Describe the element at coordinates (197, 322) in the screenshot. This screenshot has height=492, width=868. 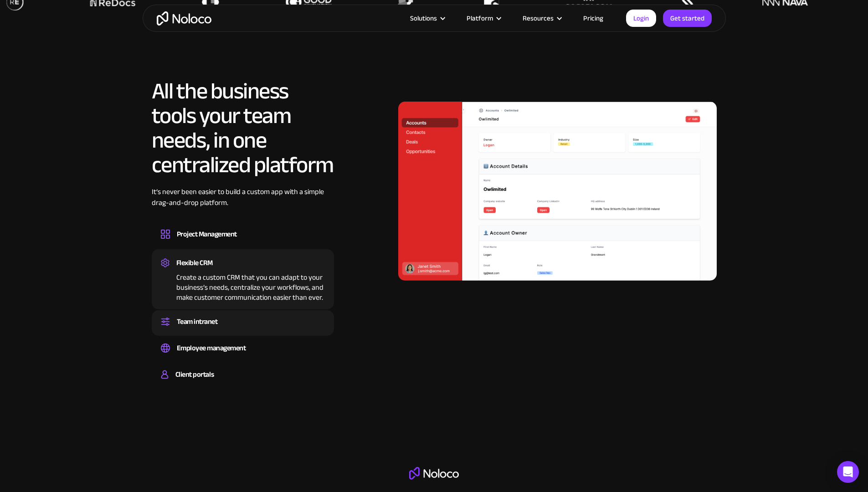
I see `div: Team intranet` at that location.